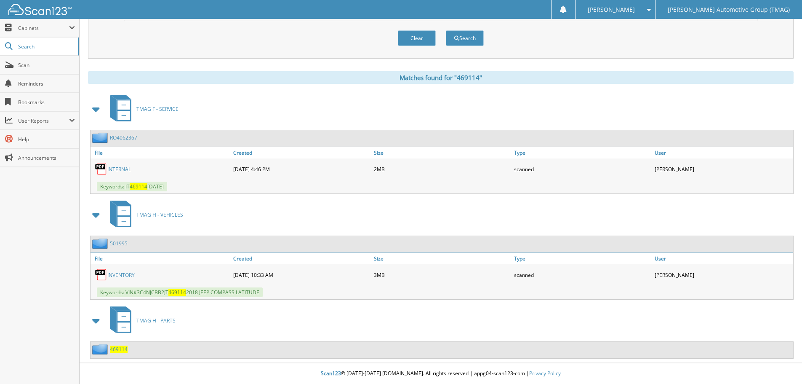  Describe the element at coordinates (156, 320) in the screenshot. I see `span: TMAG H - PARTS` at that location.